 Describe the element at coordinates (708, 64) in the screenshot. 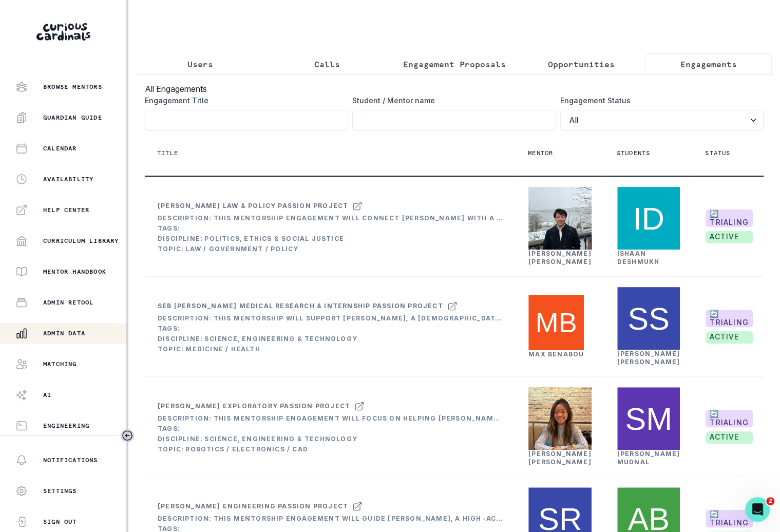

I see `p: Engagements` at that location.